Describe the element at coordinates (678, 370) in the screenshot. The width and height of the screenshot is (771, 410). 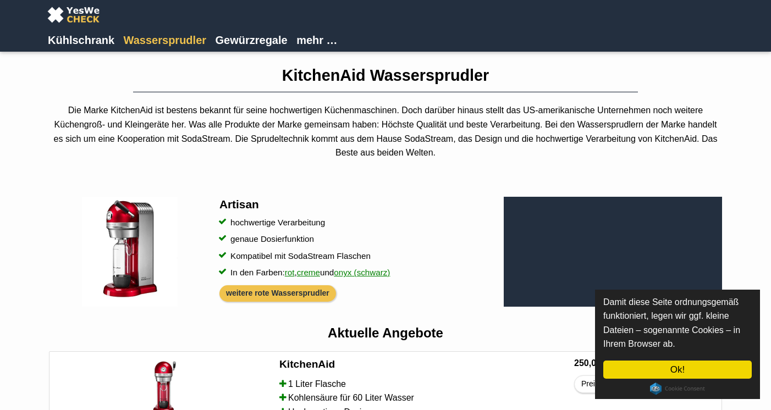
I see `a: Ok!` at that location.